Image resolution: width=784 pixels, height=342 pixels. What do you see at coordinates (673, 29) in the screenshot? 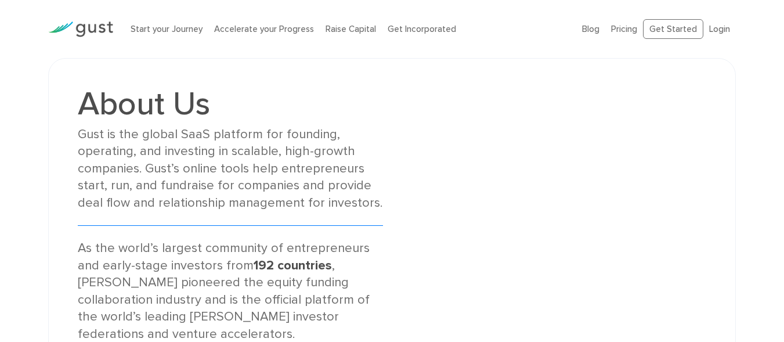
I see `a: Get Started` at bounding box center [673, 29].